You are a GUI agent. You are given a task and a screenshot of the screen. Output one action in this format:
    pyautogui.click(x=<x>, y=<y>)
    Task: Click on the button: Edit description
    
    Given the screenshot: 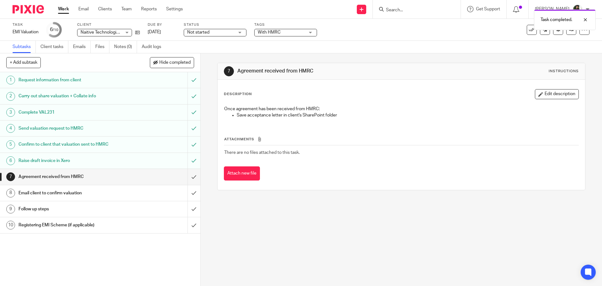 What is the action you would take?
    pyautogui.click(x=557, y=94)
    